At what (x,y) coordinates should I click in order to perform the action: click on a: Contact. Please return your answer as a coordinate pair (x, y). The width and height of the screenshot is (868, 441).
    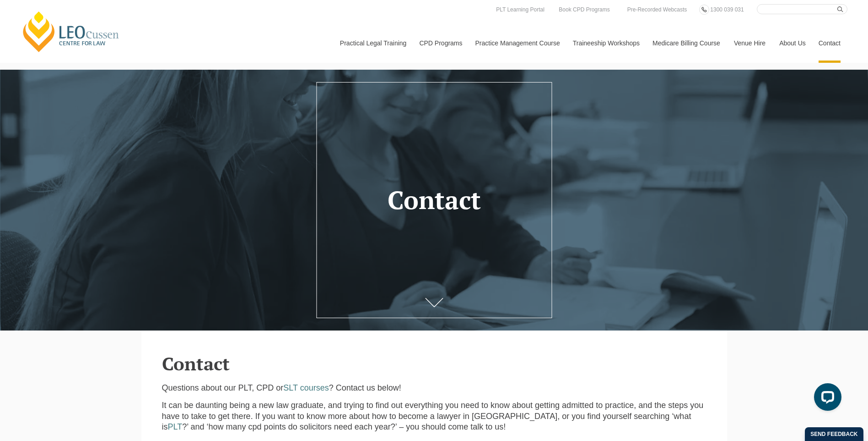
    Looking at the image, I should click on (830, 43).